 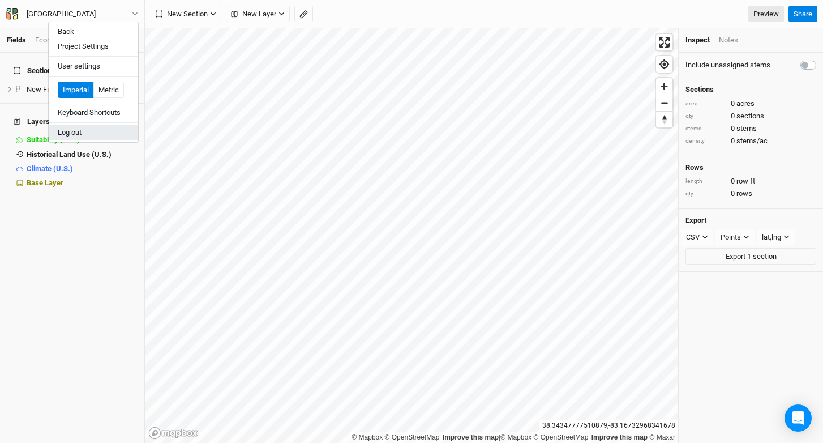 What do you see at coordinates (735, 237) in the screenshot?
I see `button: Points` at bounding box center [735, 237].